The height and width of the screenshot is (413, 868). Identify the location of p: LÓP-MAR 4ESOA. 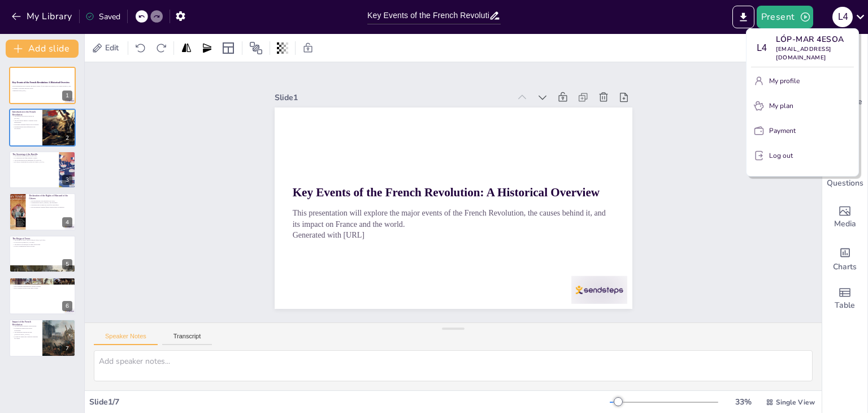
(815, 39).